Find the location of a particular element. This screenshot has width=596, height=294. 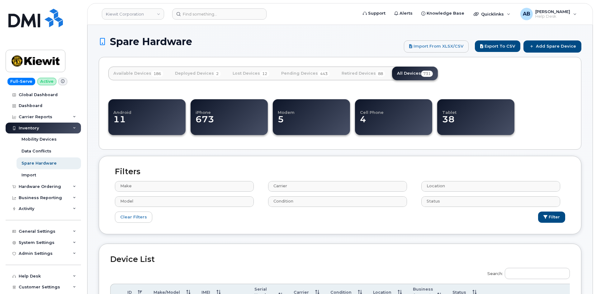

a: All Devices731 is located at coordinates (415, 74).